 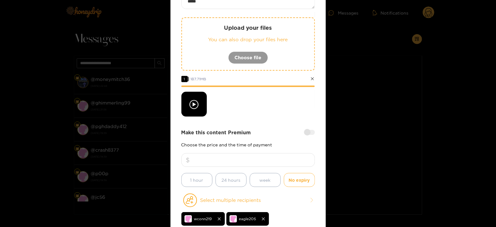 What do you see at coordinates (247, 219) in the screenshot?
I see `span: eagle205` at bounding box center [247, 219].